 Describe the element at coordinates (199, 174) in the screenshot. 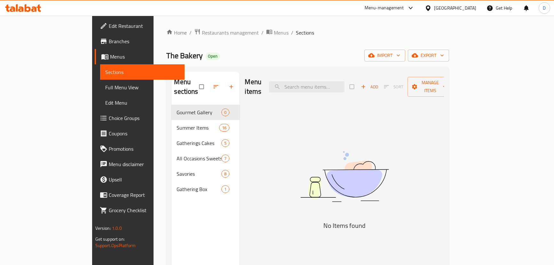

I see `div: Savories` at that location.